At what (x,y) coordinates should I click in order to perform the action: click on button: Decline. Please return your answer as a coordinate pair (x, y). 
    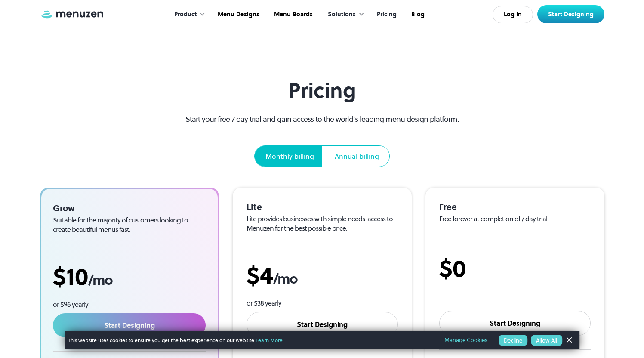
    Looking at the image, I should click on (513, 340).